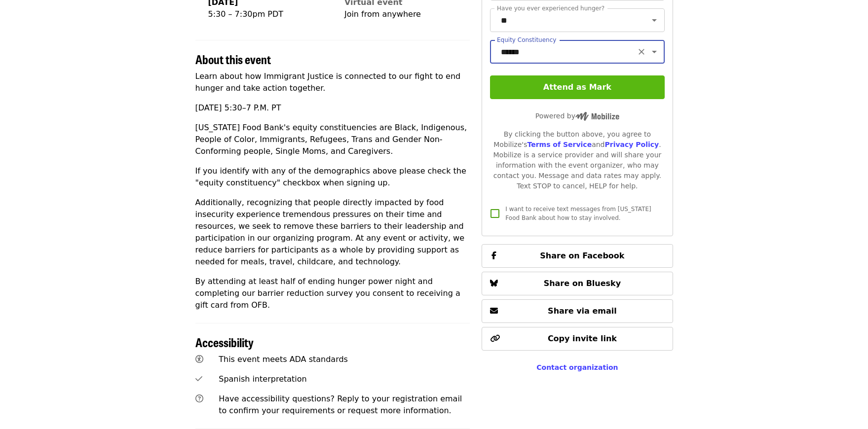  I want to click on img: Powered by Mobilize, so click(597, 116).